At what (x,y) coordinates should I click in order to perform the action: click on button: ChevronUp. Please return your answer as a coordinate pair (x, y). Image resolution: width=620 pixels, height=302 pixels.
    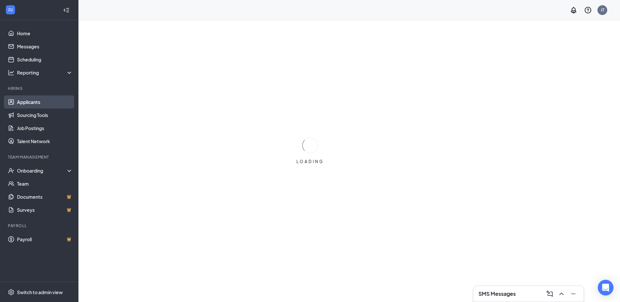
    Looking at the image, I should click on (562, 294).